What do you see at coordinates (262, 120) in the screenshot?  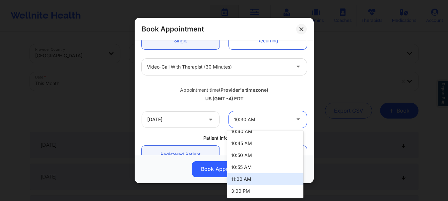 I see `div: 10:30 AM` at bounding box center [262, 120].